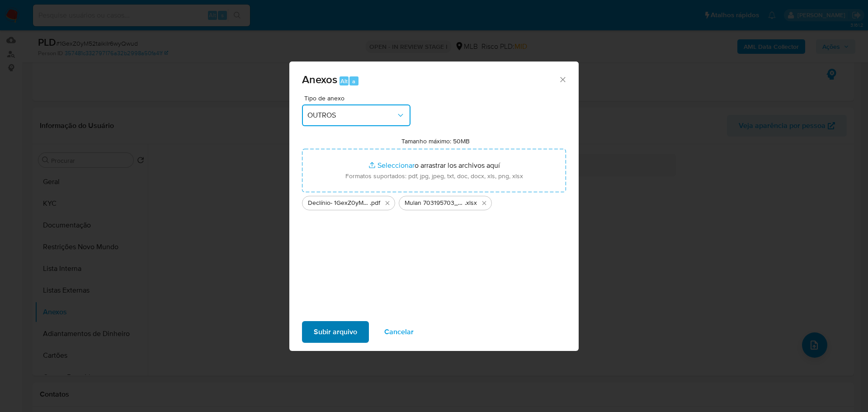 Image resolution: width=868 pixels, height=412 pixels. I want to click on span: Mulan 703195703_2025_10_01_14_30_55, so click(434, 203).